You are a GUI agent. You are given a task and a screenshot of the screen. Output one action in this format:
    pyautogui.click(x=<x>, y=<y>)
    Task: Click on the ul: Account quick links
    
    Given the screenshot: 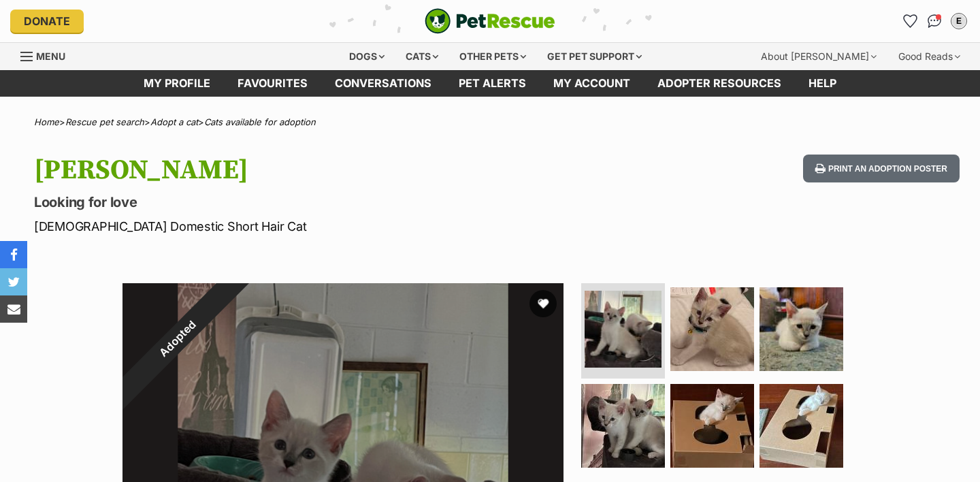 What is the action you would take?
    pyautogui.click(x=935, y=21)
    